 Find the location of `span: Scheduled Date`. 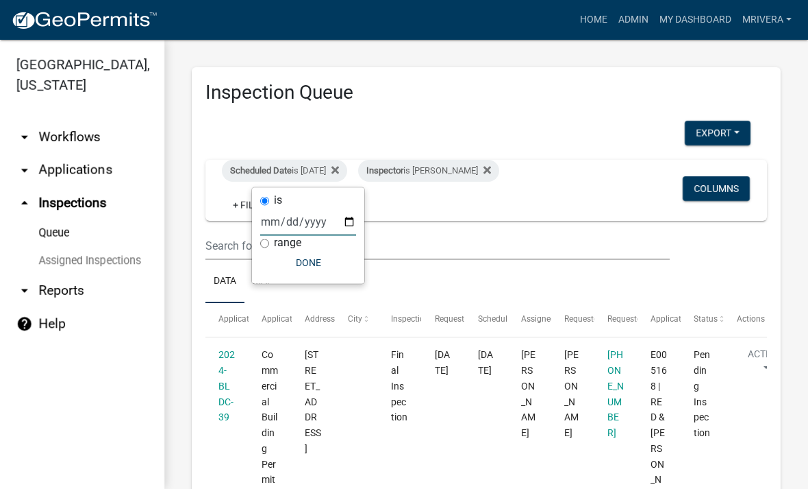

span: Scheduled Date is located at coordinates (261, 170).